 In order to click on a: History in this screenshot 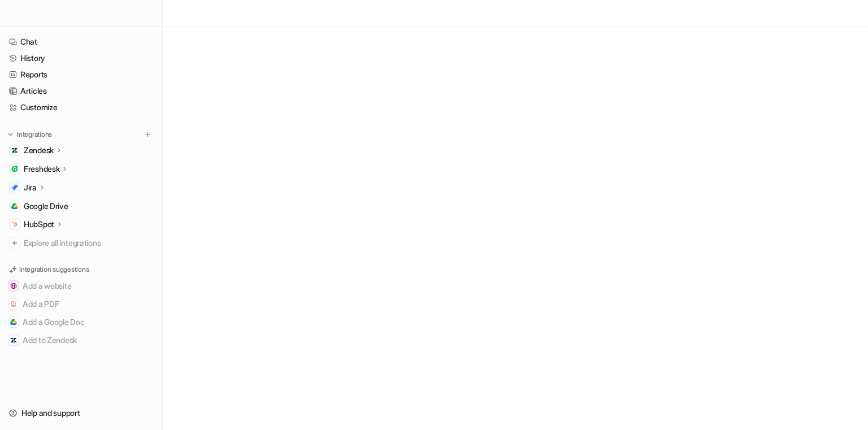, I will do `click(81, 58)`.